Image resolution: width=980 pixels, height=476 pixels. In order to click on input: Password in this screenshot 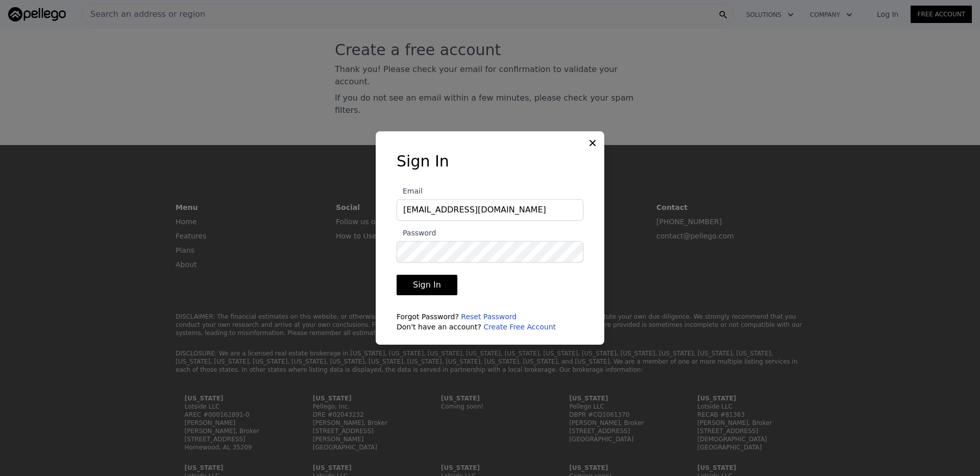, I will do `click(490, 252)`.